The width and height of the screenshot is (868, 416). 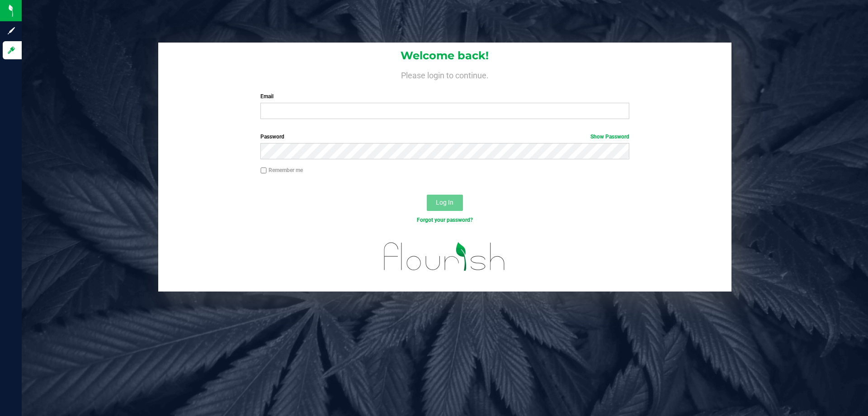 I want to click on inline-svg: Sign up, so click(x=11, y=31).